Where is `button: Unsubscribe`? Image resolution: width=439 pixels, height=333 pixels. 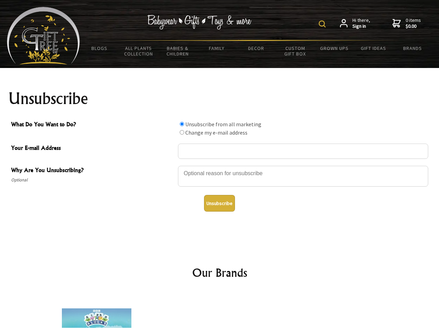 button: Unsubscribe is located at coordinates (219, 204).